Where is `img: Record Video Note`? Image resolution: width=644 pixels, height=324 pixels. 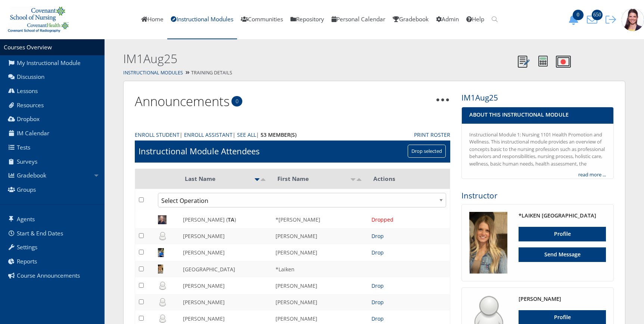 img: Record Video Note is located at coordinates (564, 62).